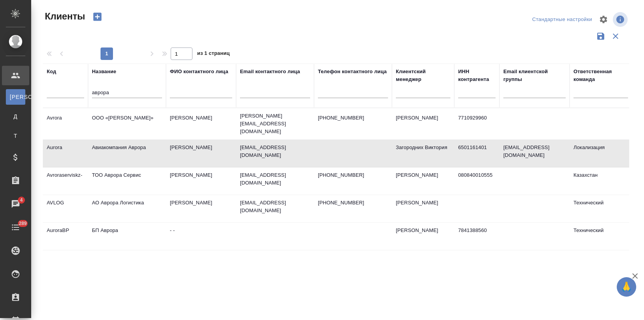 The image size is (644, 320). What do you see at coordinates (601, 154) in the screenshot?
I see `td: Локализация` at bounding box center [601, 154].